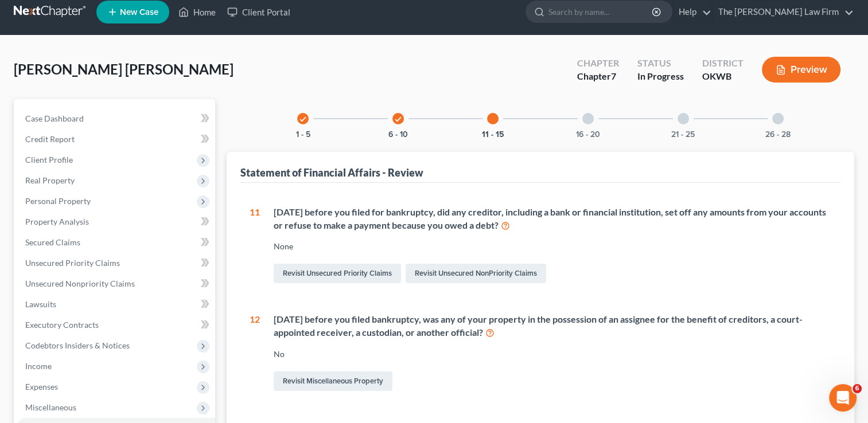 The height and width of the screenshot is (423, 868). What do you see at coordinates (50, 180) in the screenshot?
I see `span: Real Property` at bounding box center [50, 180].